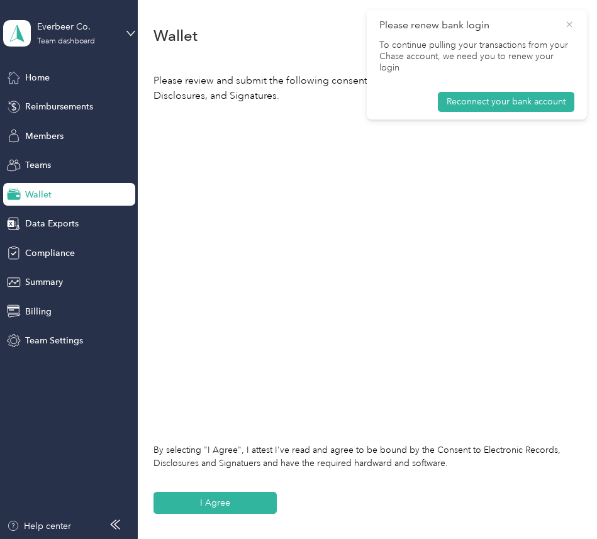 Image resolution: width=597 pixels, height=539 pixels. Describe the element at coordinates (37, 77) in the screenshot. I see `span: Home` at that location.